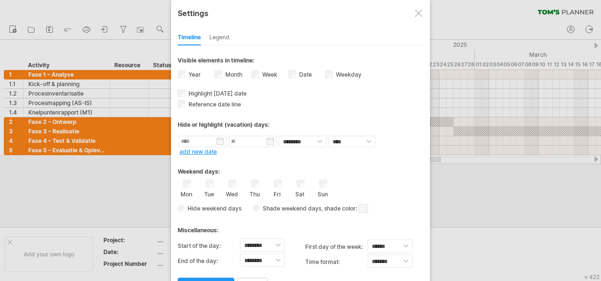 This screenshot has height=281, width=601. What do you see at coordinates (290, 208) in the screenshot?
I see `span: Shade weekend days` at bounding box center [290, 208].